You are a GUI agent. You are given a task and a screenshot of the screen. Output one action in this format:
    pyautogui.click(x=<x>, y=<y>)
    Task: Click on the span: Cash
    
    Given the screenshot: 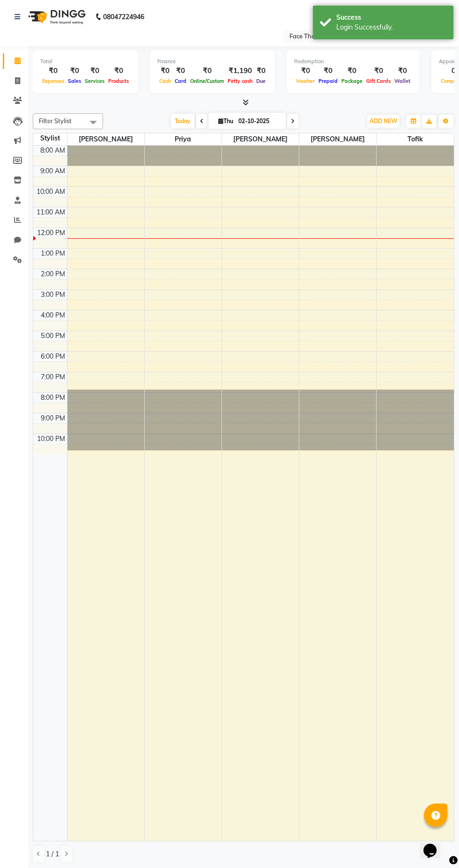 What is the action you would take?
    pyautogui.click(x=165, y=81)
    